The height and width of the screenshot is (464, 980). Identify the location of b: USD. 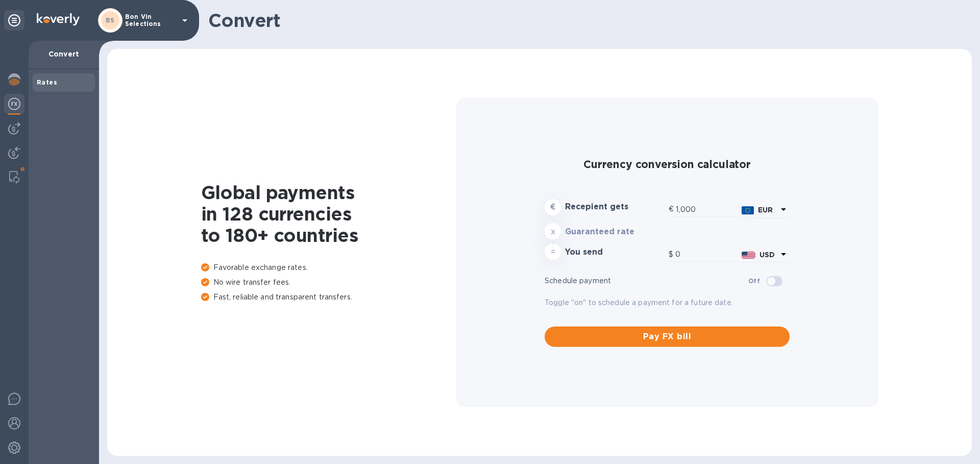
(767, 255).